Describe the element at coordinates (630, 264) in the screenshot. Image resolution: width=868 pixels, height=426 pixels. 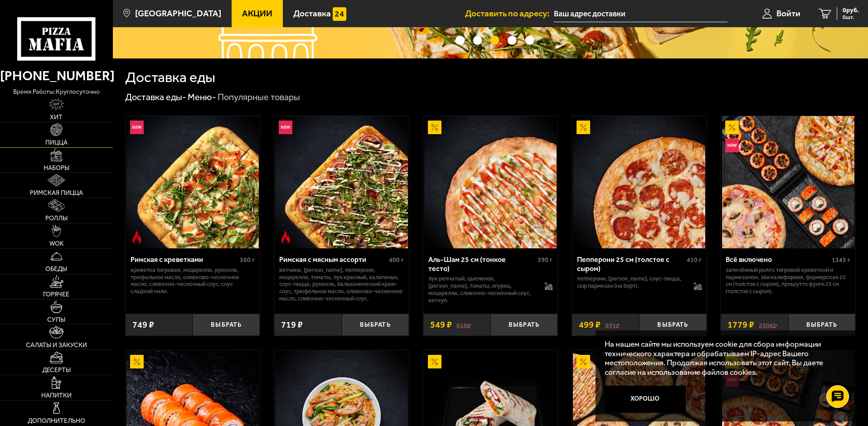
I see `div: Пепперони 25 см (толстое с сыром)` at that location.